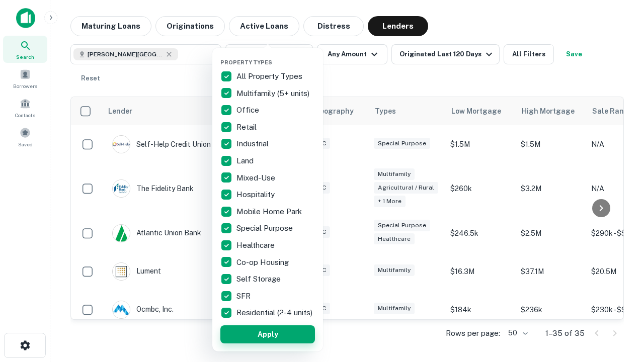 The height and width of the screenshot is (362, 644). What do you see at coordinates (257, 178) in the screenshot?
I see `p: Mixed-Use` at bounding box center [257, 178].